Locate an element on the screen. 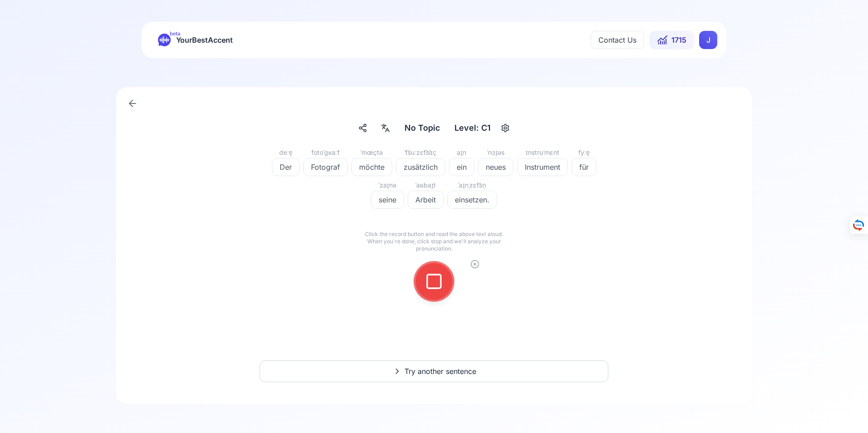 Image resolution: width=868 pixels, height=433 pixels. button: neues is located at coordinates (495, 167).